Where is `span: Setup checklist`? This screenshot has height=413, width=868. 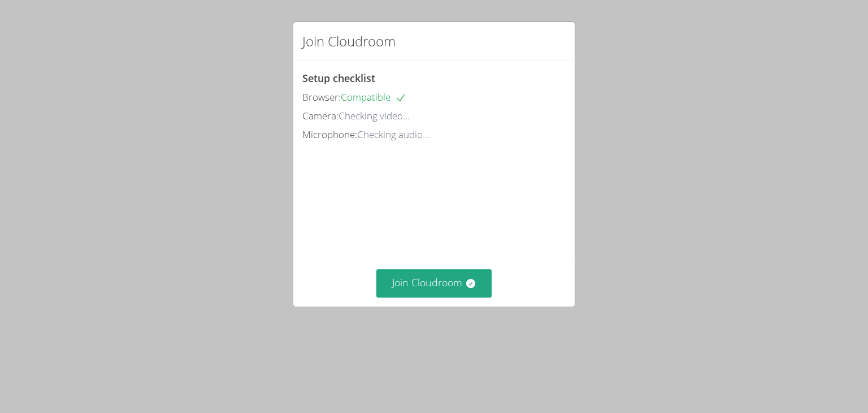
span: Setup checklist is located at coordinates (338, 78).